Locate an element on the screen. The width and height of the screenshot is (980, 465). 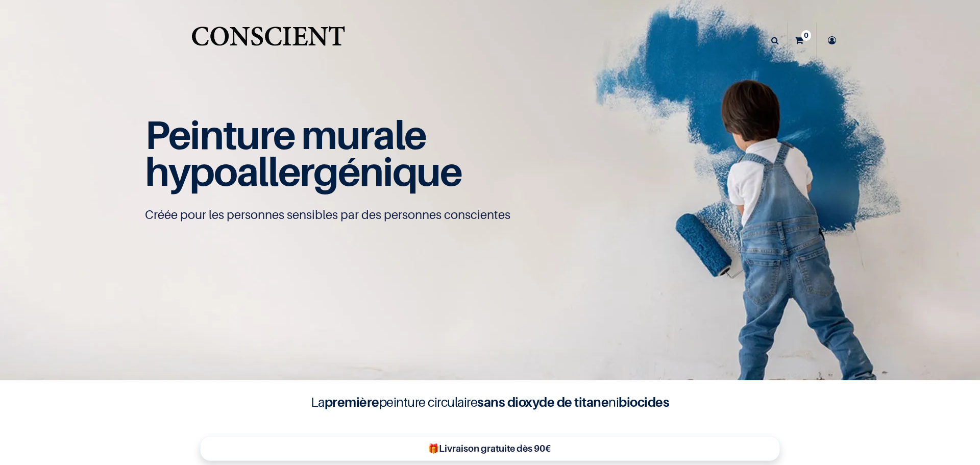
a: 0 is located at coordinates (802, 41).